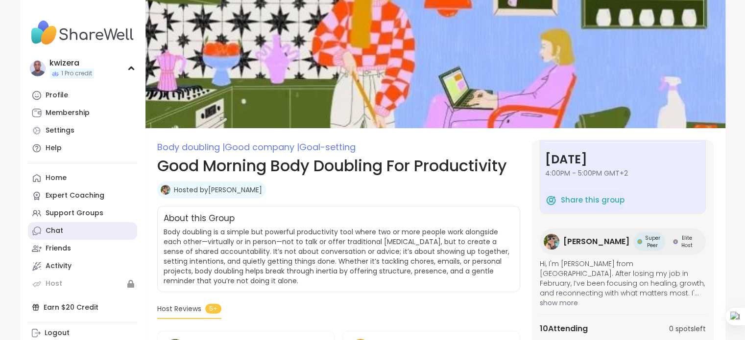 This screenshot has width=745, height=340. Describe the element at coordinates (58, 249) in the screenshot. I see `div: Friends` at that location.